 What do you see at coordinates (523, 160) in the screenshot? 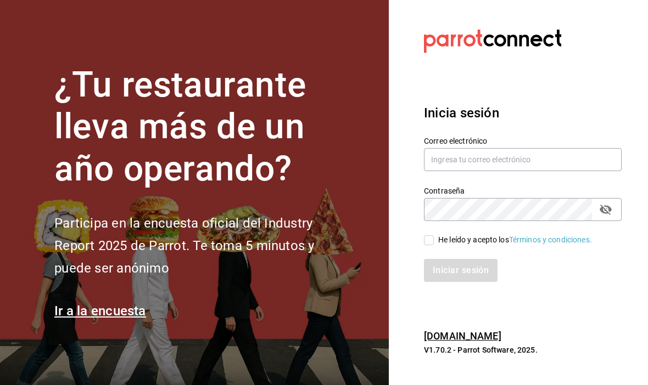
I see `input: Ingresa tu correo electrónico` at bounding box center [523, 160].